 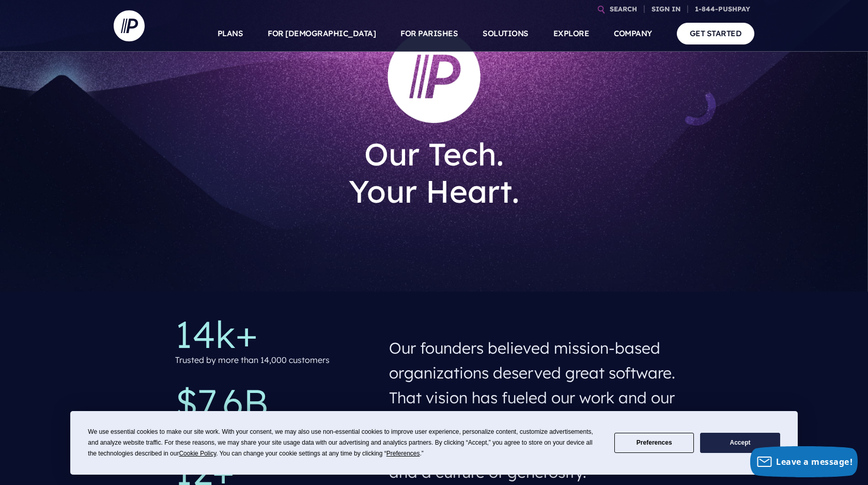 I want to click on button: Leave a message!, so click(x=804, y=462).